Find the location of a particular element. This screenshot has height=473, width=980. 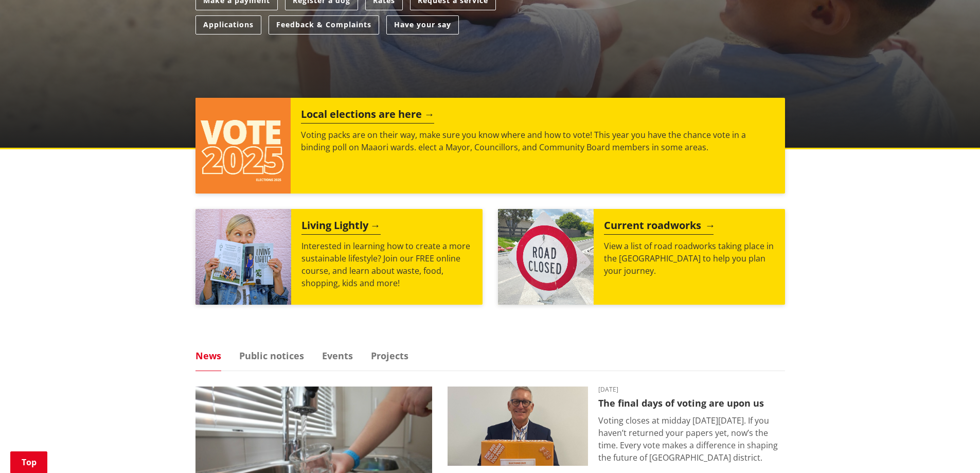

a: Public notices is located at coordinates (272, 355).